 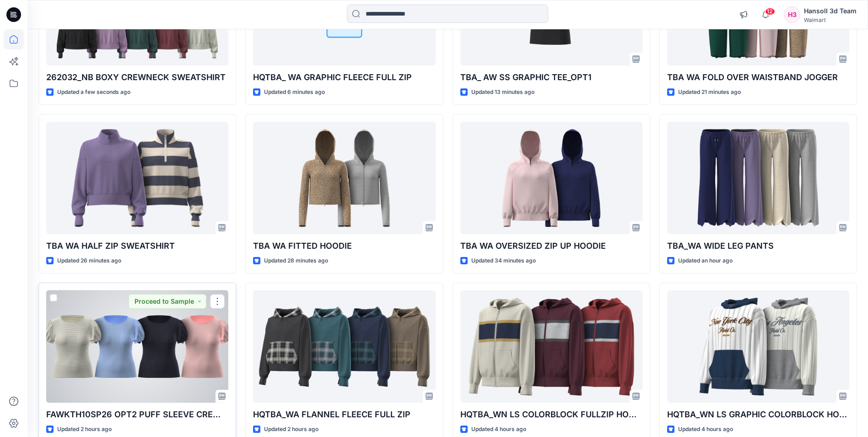 What do you see at coordinates (94, 92) in the screenshot?
I see `p: Updated a few seconds ago` at bounding box center [94, 92].